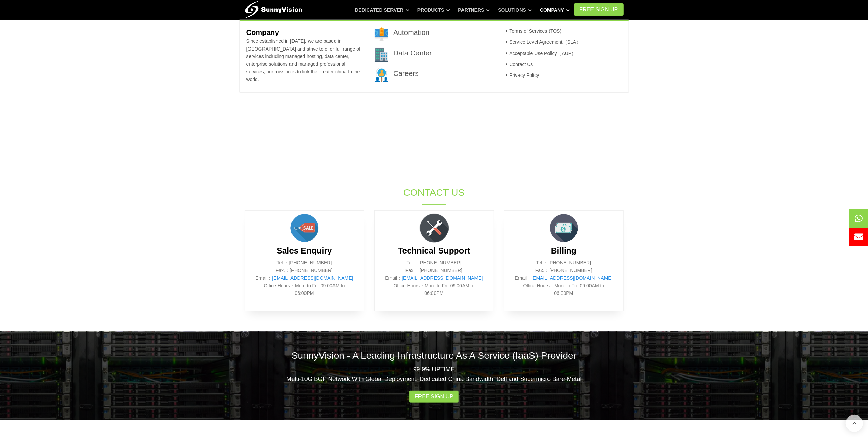  I want to click on a: Solutions, so click(515, 10).